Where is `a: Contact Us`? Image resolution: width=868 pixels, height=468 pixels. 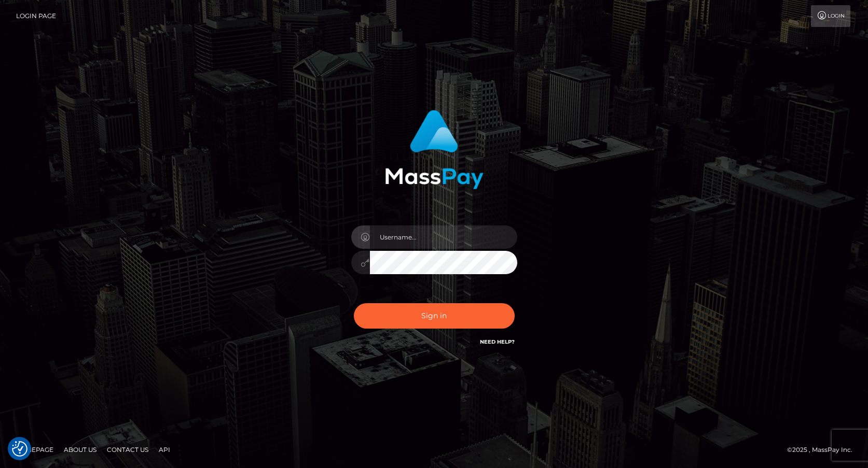
a: Contact Us is located at coordinates (128, 450).